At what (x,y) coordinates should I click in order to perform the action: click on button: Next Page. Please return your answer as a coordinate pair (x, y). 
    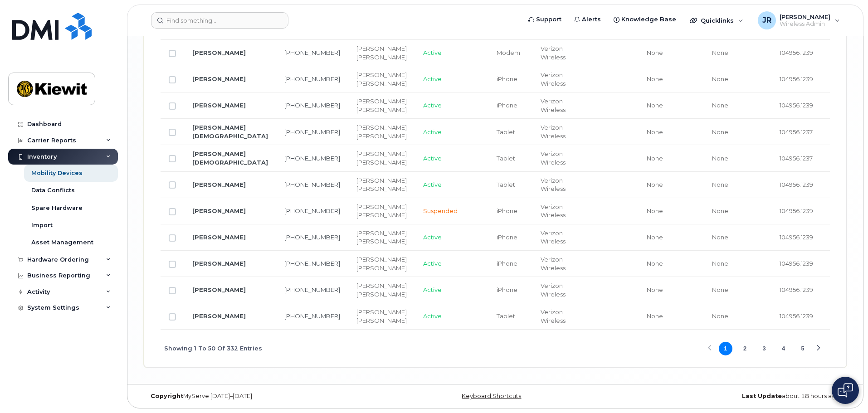
    Looking at the image, I should click on (819, 348).